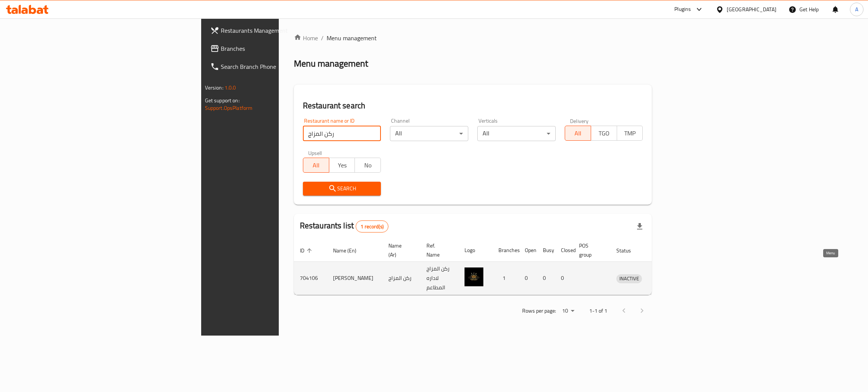 The height and width of the screenshot is (392, 868). I want to click on nav: breadcrumb, so click(473, 38).